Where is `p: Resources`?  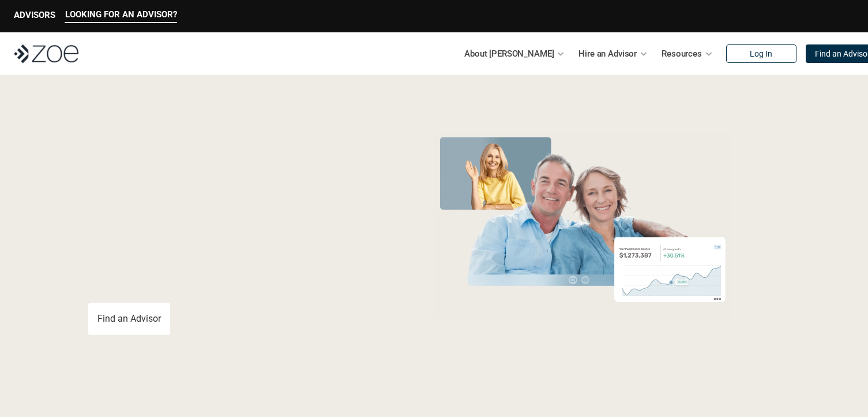
p: Resources is located at coordinates (682, 54).